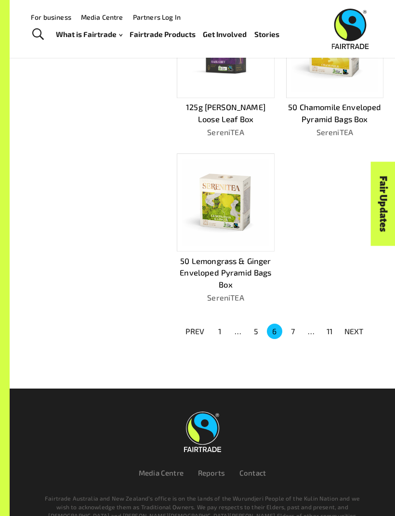  Describe the element at coordinates (224, 35) in the screenshot. I see `a: Get Involved` at that location.